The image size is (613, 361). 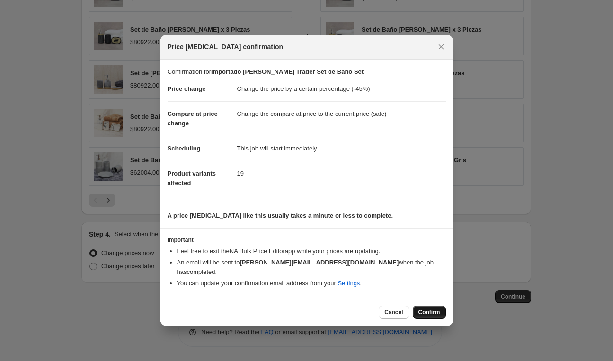 I want to click on button: Close, so click(x=441, y=47).